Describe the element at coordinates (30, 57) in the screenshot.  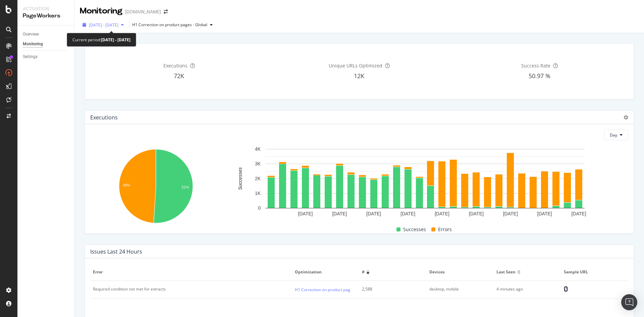
I see `div: Settings` at that location.